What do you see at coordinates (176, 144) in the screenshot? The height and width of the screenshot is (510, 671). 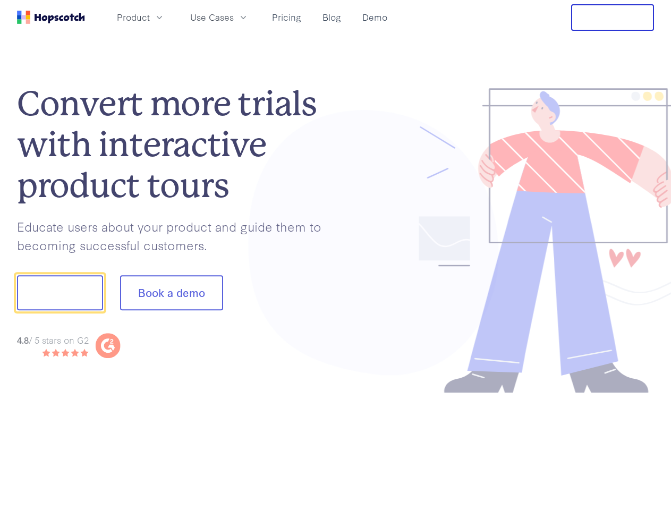 I see `h1: Convert more trials with interactive product tours` at bounding box center [176, 144].